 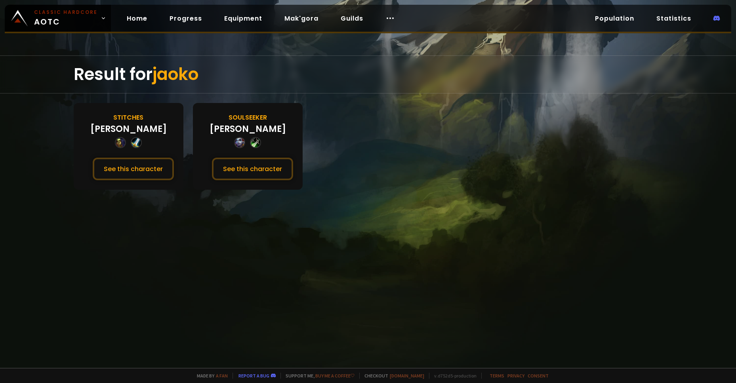 I want to click on div: Result for, so click(x=368, y=74).